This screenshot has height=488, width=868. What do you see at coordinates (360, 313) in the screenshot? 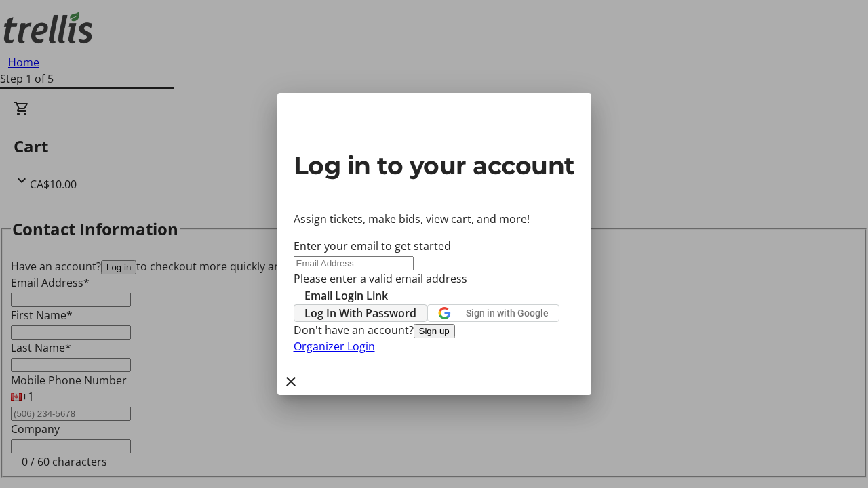
I see `span: Log In With Password` at bounding box center [360, 313].